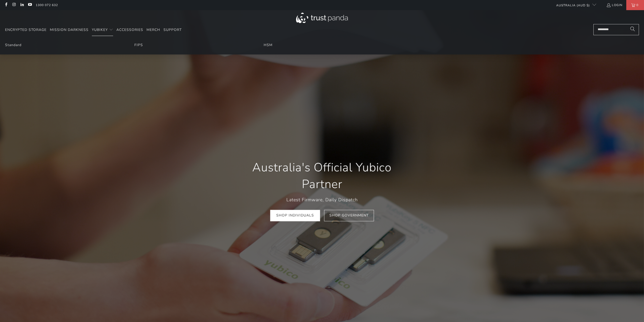 This screenshot has height=322, width=644. I want to click on a: Login, so click(615, 5).